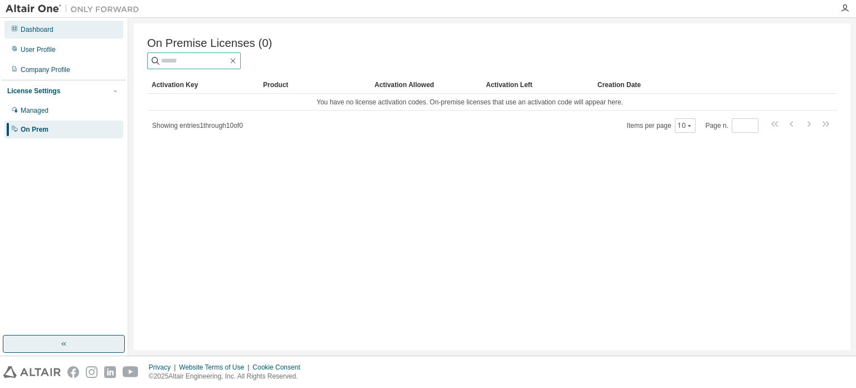  Describe the element at coordinates (203, 85) in the screenshot. I see `div: Activation Key` at that location.